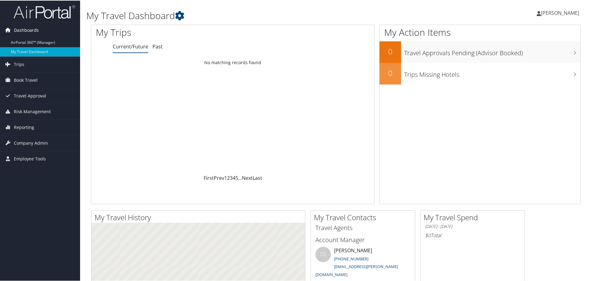 Image resolution: width=589 pixels, height=281 pixels. Describe the element at coordinates (174, 32) in the screenshot. I see `h1: My Trips` at that location.